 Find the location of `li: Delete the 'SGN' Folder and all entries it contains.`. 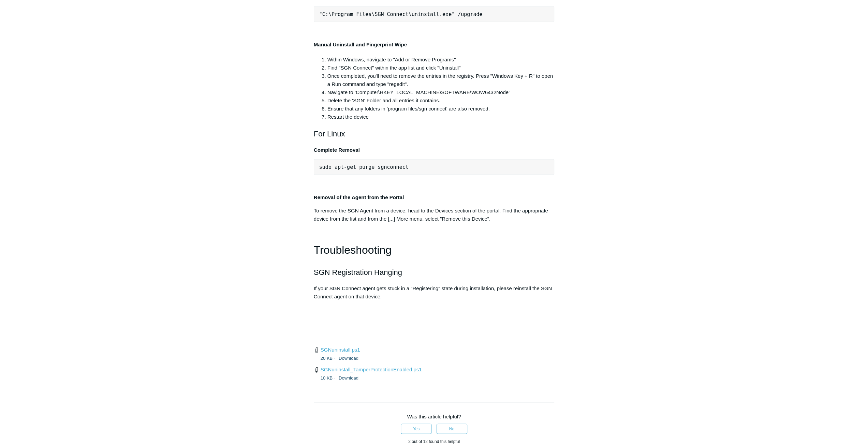

li: Delete the 'SGN' Folder and all entries it contains. is located at coordinates (441, 101).